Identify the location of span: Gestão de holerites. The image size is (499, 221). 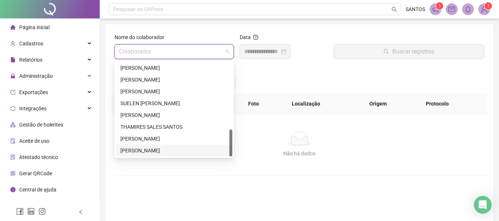
(41, 125).